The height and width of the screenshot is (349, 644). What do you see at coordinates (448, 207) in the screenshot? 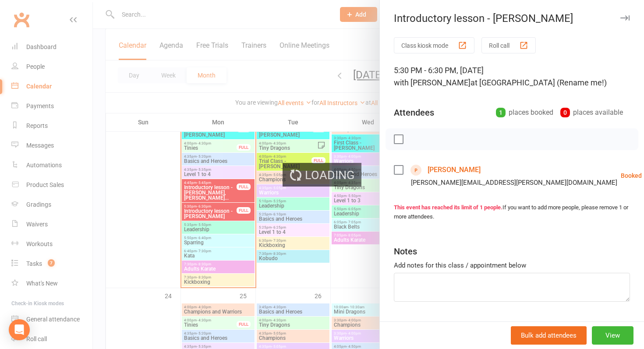
I see `strong: This event has reached its limit of 1 people.` at bounding box center [448, 207].